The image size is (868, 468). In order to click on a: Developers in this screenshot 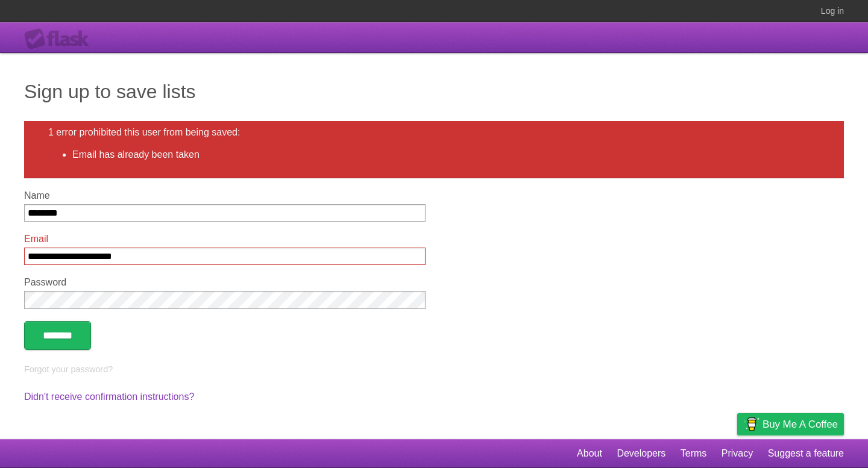, I will do `click(640, 454)`.